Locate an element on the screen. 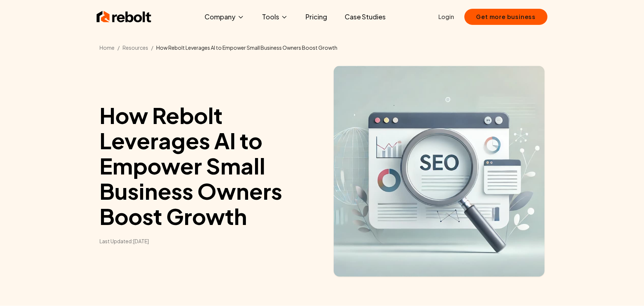 The image size is (644, 308). nav: Breadcrumb is located at coordinates (322, 47).